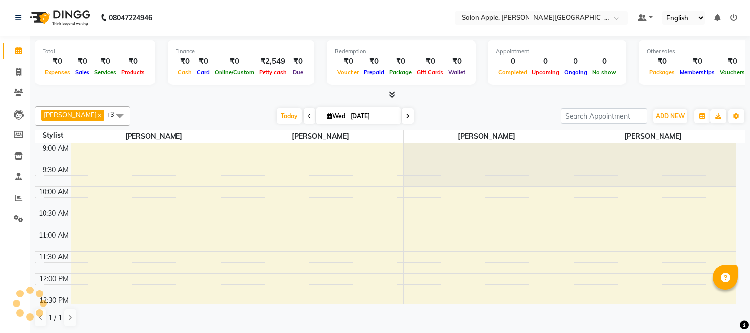 This screenshot has height=333, width=750. What do you see at coordinates (57, 72) in the screenshot?
I see `span: Expenses` at bounding box center [57, 72].